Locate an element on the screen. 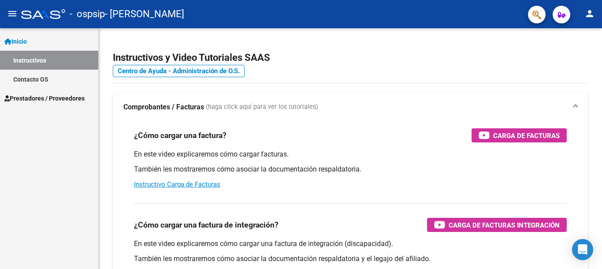 The height and width of the screenshot is (269, 602). button: Carga de Facturas is located at coordinates (519, 135).